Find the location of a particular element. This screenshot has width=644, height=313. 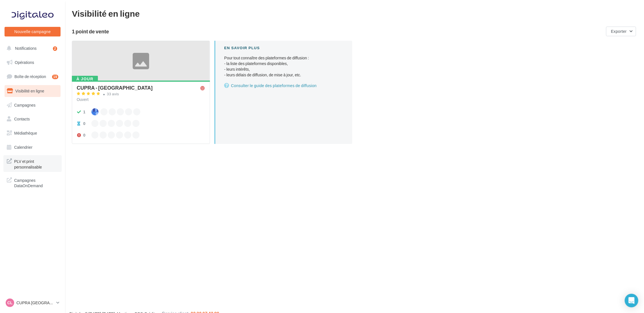

a: Consulter le guide des plateformes de diffusion is located at coordinates (284, 86).